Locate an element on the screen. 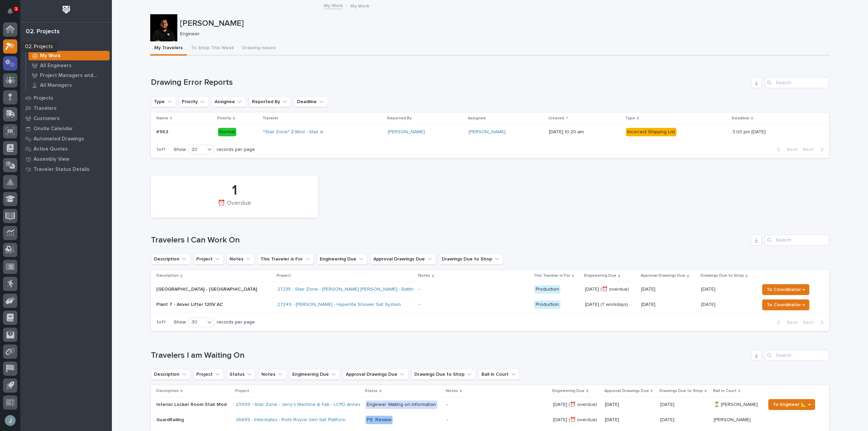 The height and width of the screenshot is (431, 868). p: Created is located at coordinates (556, 118).